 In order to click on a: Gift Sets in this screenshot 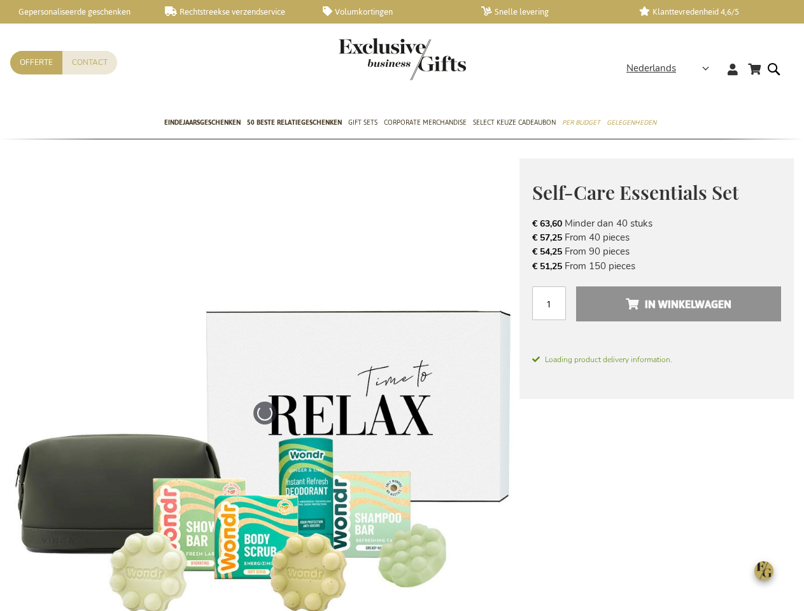, I will do `click(363, 123)`.